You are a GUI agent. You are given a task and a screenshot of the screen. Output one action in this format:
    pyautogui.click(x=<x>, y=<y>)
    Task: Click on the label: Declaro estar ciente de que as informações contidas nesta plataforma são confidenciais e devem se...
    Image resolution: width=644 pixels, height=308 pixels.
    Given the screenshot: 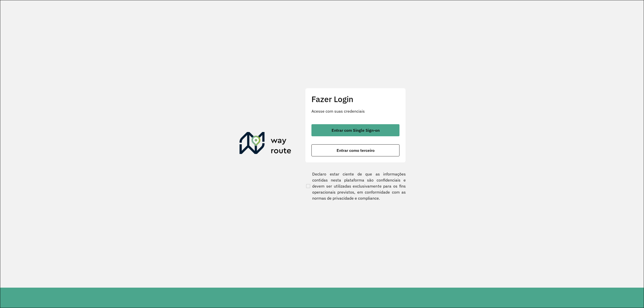 What is the action you would take?
    pyautogui.click(x=356, y=186)
    